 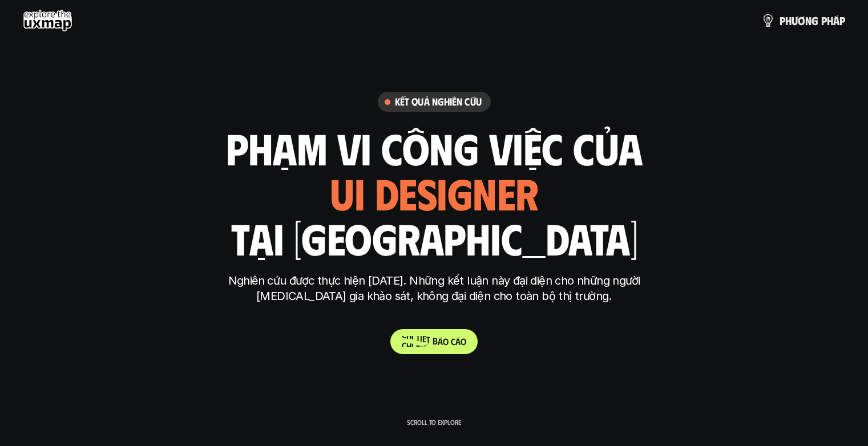 What do you see at coordinates (434, 422) in the screenshot?
I see `p: Scroll to explore` at bounding box center [434, 422].